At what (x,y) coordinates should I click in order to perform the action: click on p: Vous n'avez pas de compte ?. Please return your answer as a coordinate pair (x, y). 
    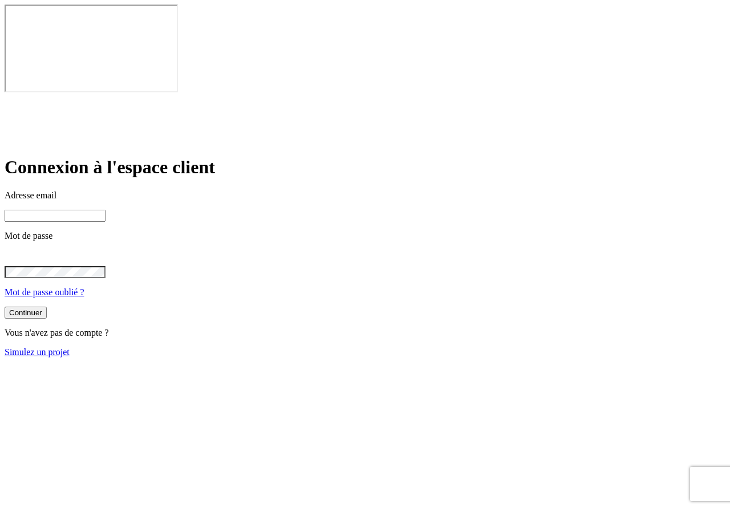
    Looking at the image, I should click on (365, 333).